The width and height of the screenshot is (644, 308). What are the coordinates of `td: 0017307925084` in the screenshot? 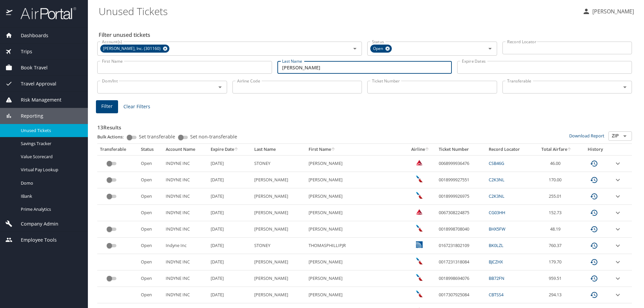 It's located at (461, 295).